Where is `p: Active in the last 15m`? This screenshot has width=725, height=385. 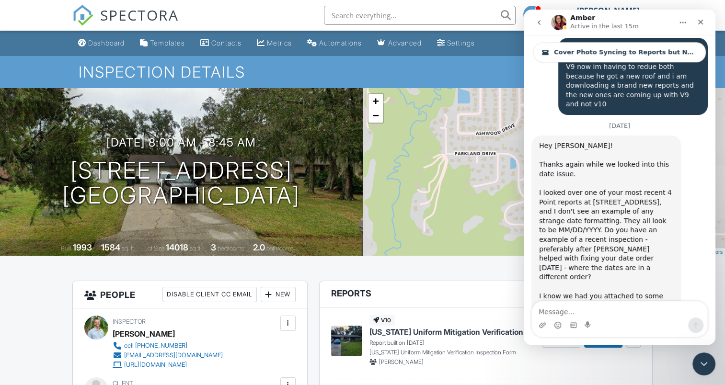 p: Active in the last 15m is located at coordinates (81, 17).